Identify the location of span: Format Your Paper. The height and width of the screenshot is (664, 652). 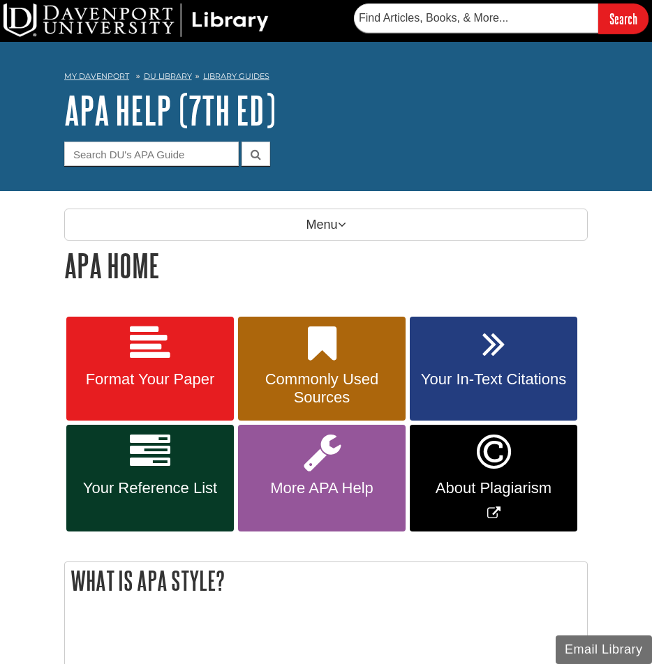
(150, 380).